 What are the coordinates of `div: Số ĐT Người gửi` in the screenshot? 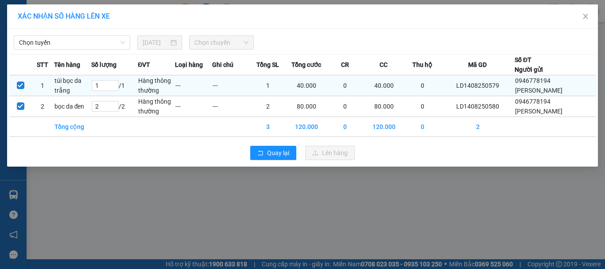 It's located at (529, 65).